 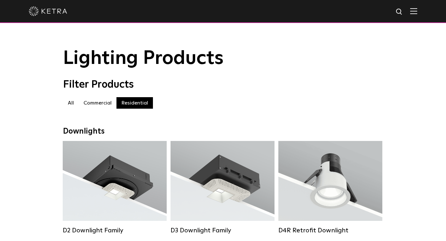 What do you see at coordinates (330, 188) in the screenshot?
I see `a: D4R Retrofit Downlight Lumen Output:800Colors:White / BlackBeam Angles:15° / 25° / 40° / 60°Watta...` at bounding box center [330, 188].